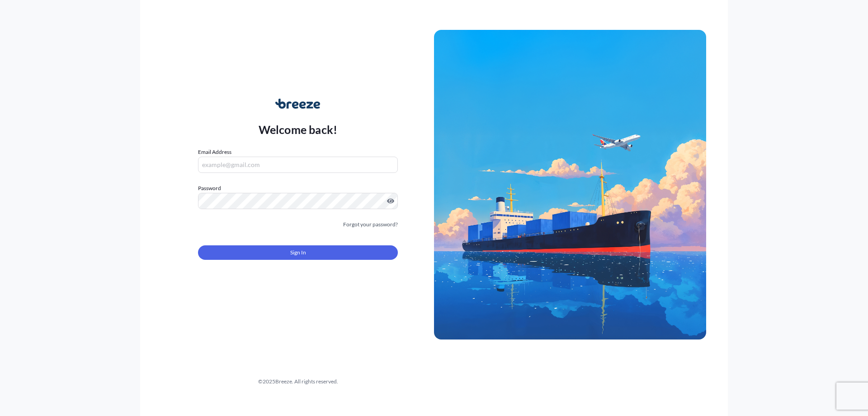 The width and height of the screenshot is (868, 416). Describe the element at coordinates (298, 253) in the screenshot. I see `button: Sign In` at that location.